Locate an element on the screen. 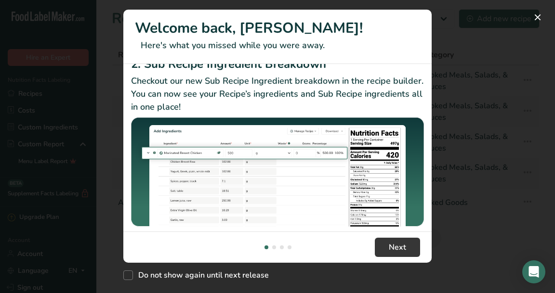 Image resolution: width=555 pixels, height=293 pixels. h2: 2. Sub Recipe Ingredient Breakdown is located at coordinates (278, 64).